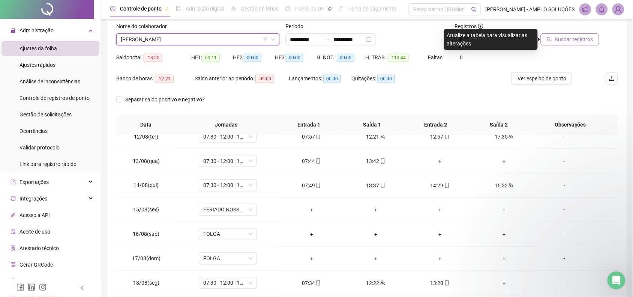  What do you see at coordinates (571, 125) in the screenshot?
I see `th: Observações` at bounding box center [571, 125].